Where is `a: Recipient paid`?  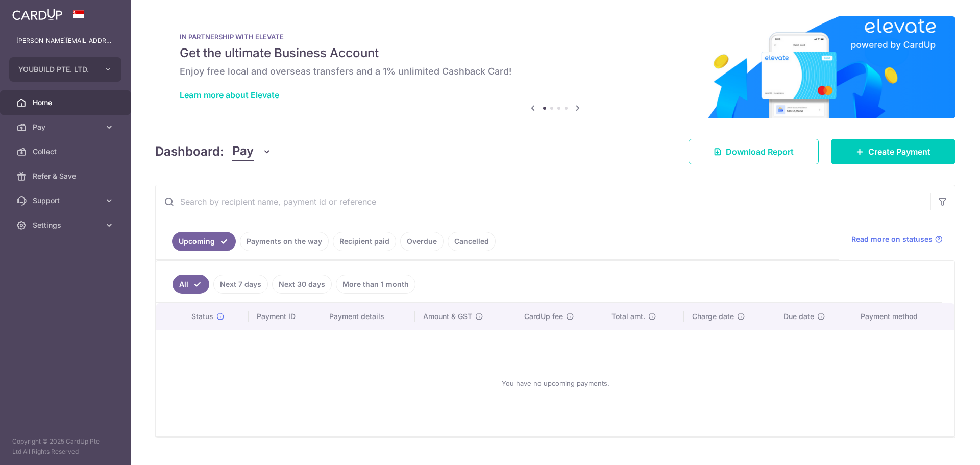
a: Recipient paid is located at coordinates (364, 242).